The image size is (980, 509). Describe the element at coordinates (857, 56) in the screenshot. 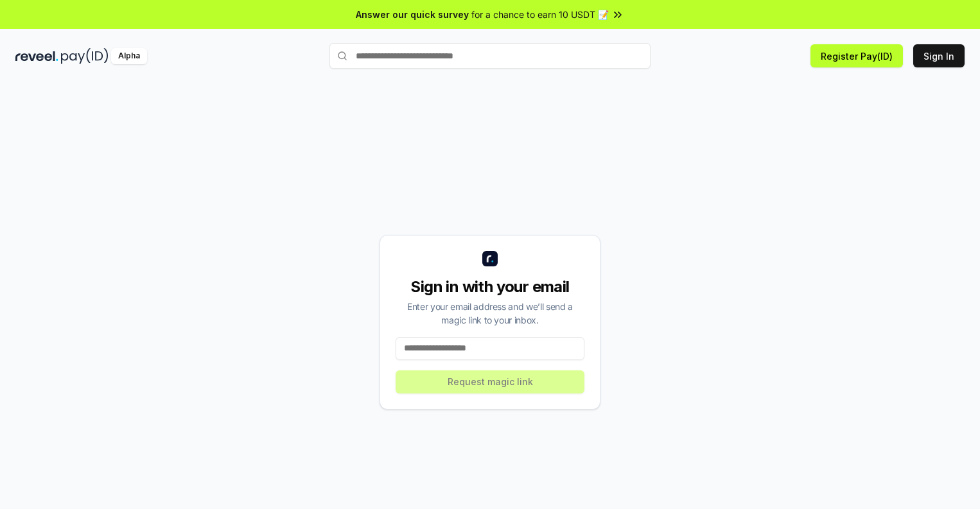

I see `button: Register Pay(ID)` at that location.